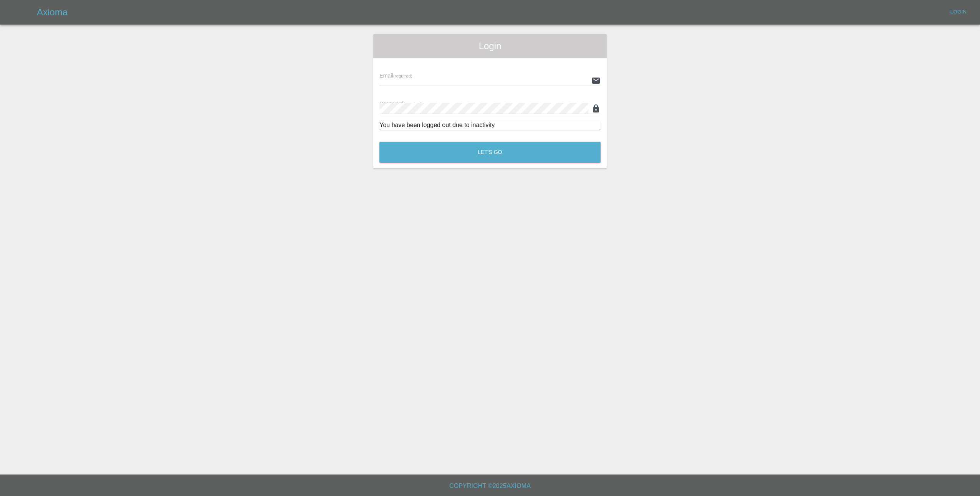 The image size is (980, 496). I want to click on h6: Copyright © 2025 Axioma, so click(490, 486).